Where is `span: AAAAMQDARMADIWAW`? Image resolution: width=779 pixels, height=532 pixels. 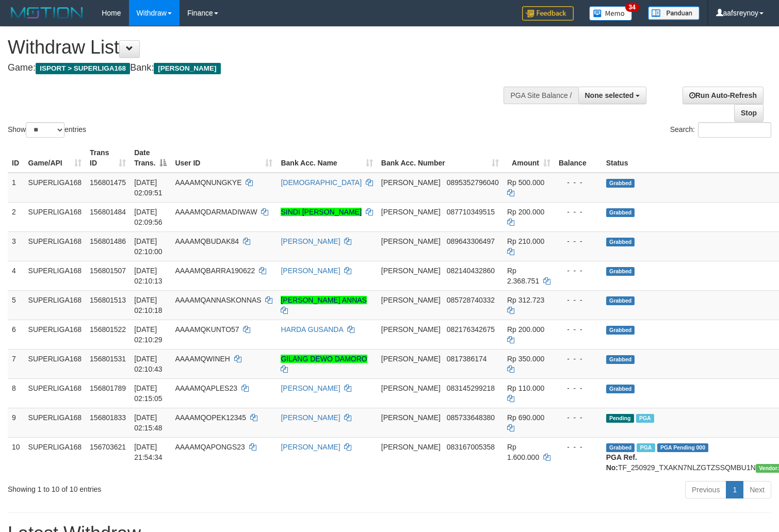 span: AAAAMQDARMADIWAW is located at coordinates (216, 212).